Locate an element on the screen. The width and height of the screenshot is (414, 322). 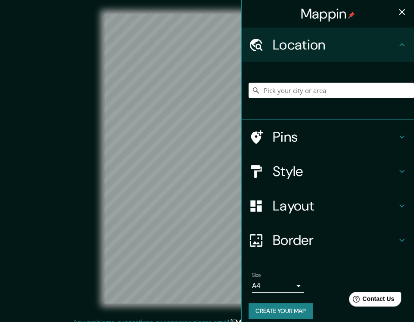
div: A4 is located at coordinates (278, 286).